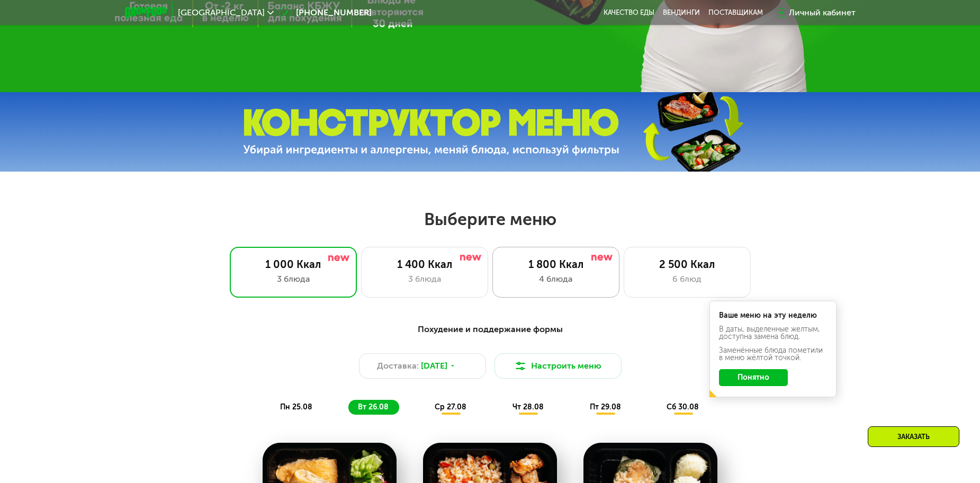  I want to click on div: Заменённые блюда пометили в меню жёлтой точкой., so click(772, 354).